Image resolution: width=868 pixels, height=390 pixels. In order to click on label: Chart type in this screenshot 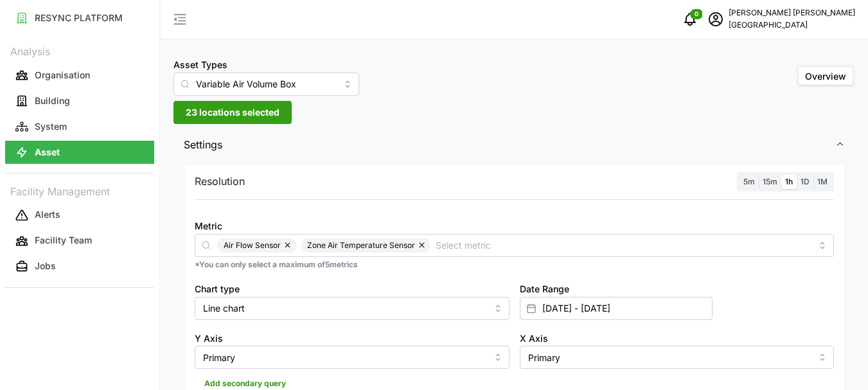, I will do `click(217, 289)`.